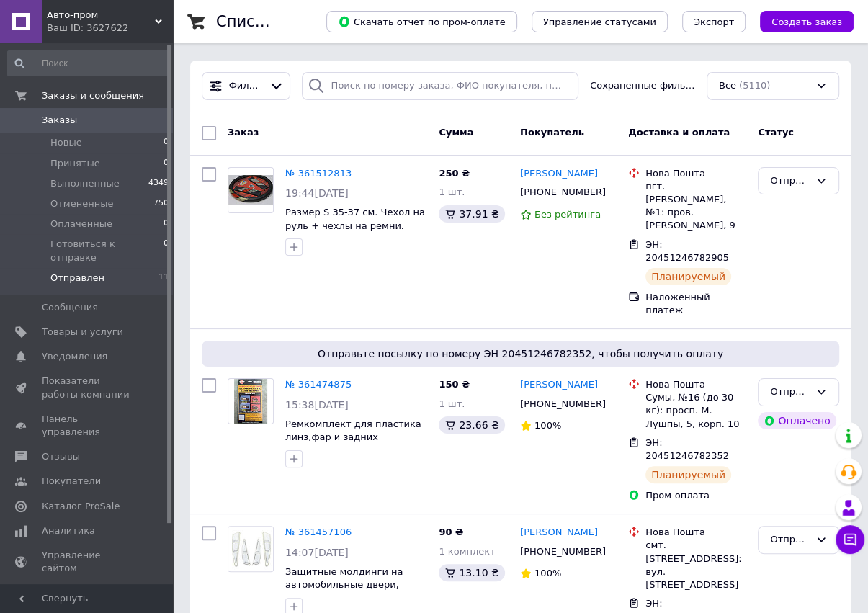 The height and width of the screenshot is (613, 868). I want to click on button: Экспорт, so click(714, 21).